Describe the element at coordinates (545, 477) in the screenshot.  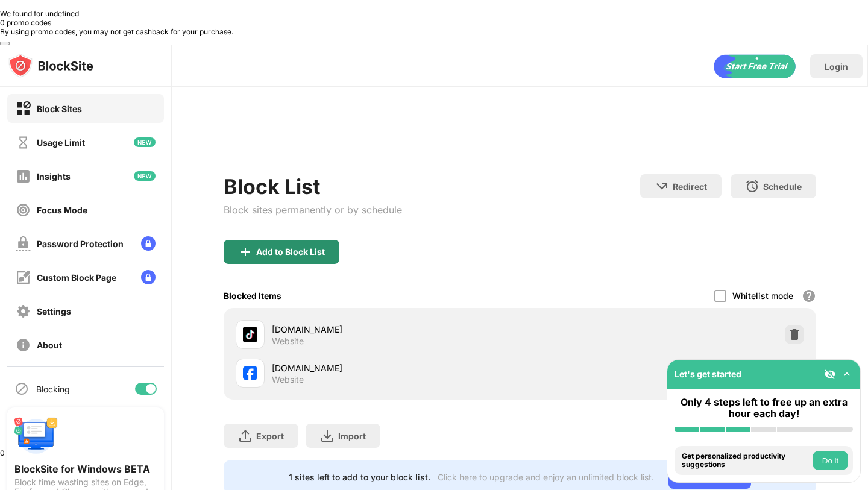
I see `div: Click here to upgrade and enjoy an unlimited block list.` at that location.